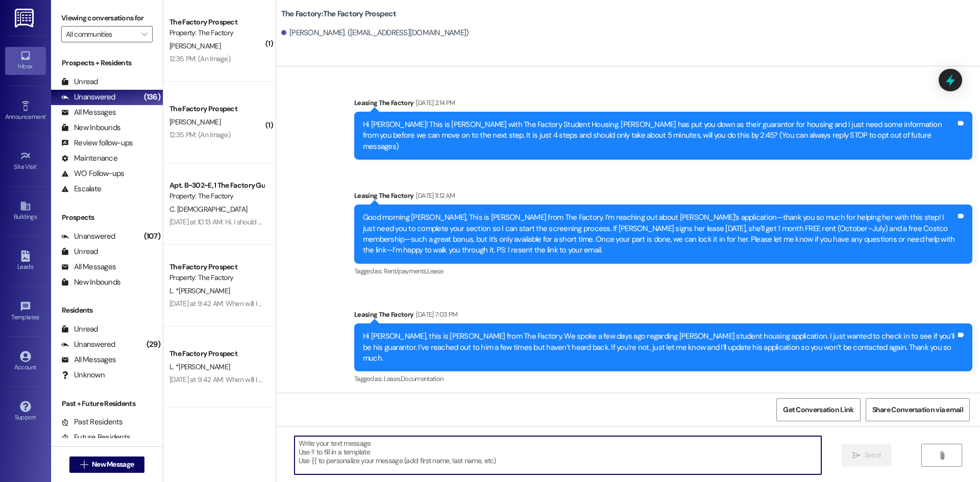 The width and height of the screenshot is (980, 482). Describe the element at coordinates (917, 410) in the screenshot. I see `span: Share Conversation via email` at that location.